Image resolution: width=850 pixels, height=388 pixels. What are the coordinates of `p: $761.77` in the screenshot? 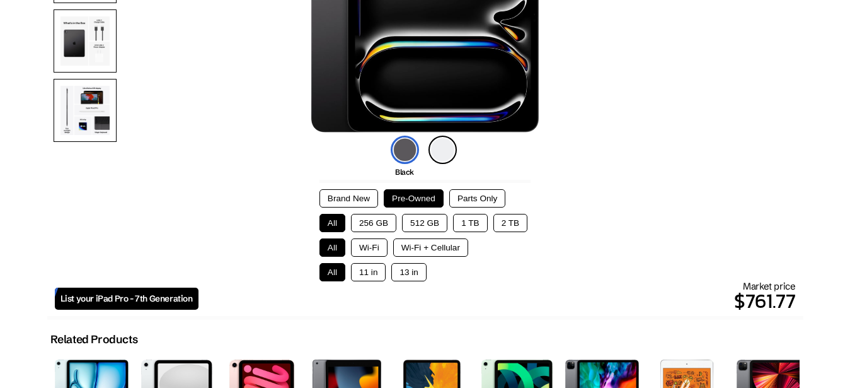 It's located at (497, 301).